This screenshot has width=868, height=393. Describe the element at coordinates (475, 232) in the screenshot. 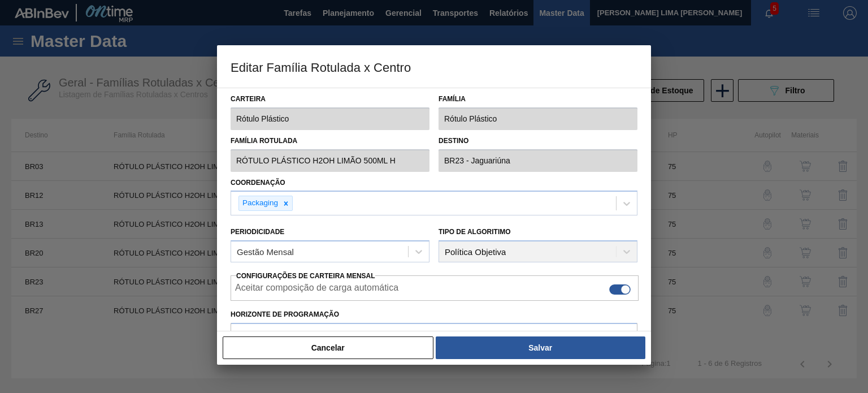

I see `label: Tipo de Algoritimo` at that location.